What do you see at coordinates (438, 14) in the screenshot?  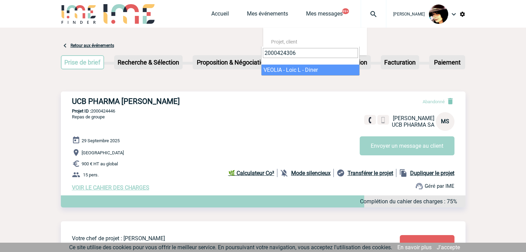 I see `img: 101023-0.jpg` at bounding box center [438, 14].